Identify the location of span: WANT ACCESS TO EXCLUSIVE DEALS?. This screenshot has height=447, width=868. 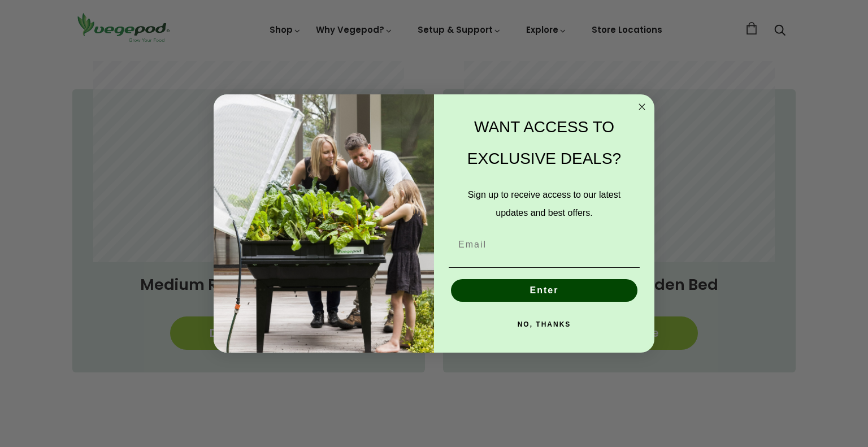
(544, 142).